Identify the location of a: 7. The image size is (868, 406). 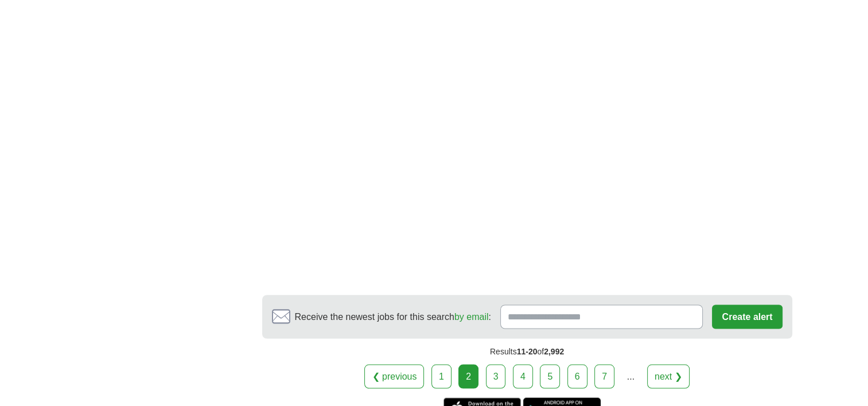
(604, 376).